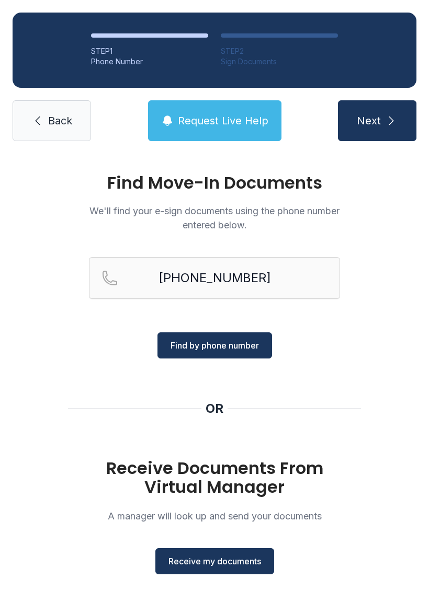  What do you see at coordinates (150, 51) in the screenshot?
I see `div: STEP 1` at bounding box center [150, 51].